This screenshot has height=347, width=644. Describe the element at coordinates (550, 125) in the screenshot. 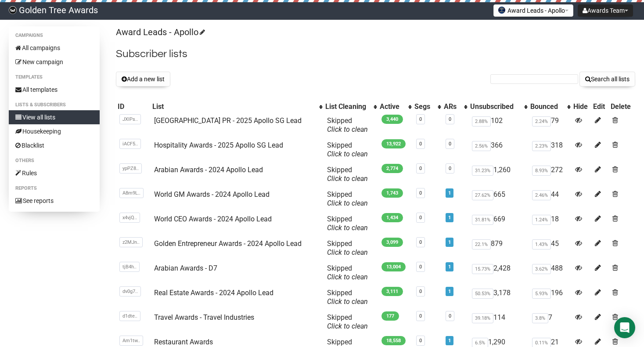

I see `td: 79` at that location.